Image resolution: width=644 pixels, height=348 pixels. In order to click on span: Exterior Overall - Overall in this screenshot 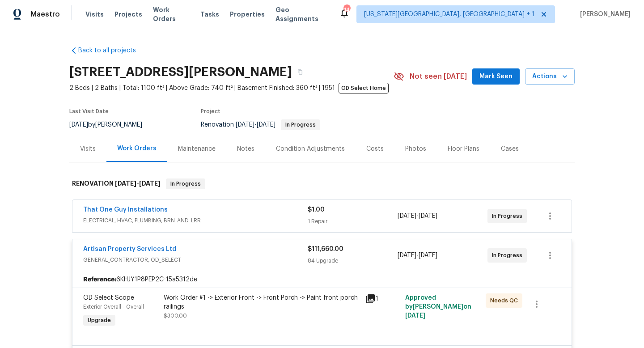, I will do `click(114, 307)`.